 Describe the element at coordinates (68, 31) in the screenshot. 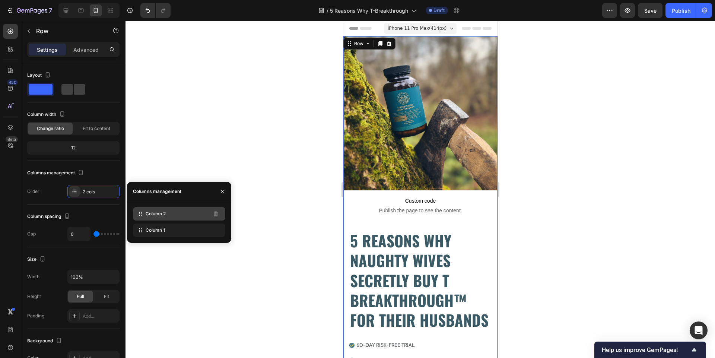

I see `p: Row` at that location.